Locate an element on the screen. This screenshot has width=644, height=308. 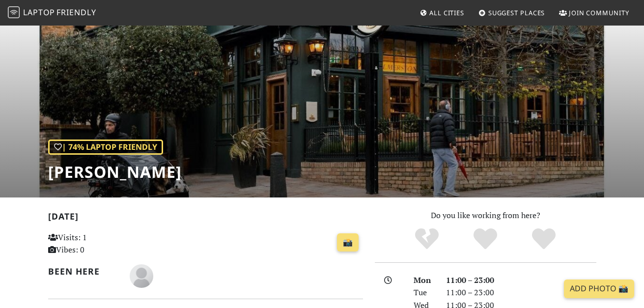
div: Tue is located at coordinates (424, 293).